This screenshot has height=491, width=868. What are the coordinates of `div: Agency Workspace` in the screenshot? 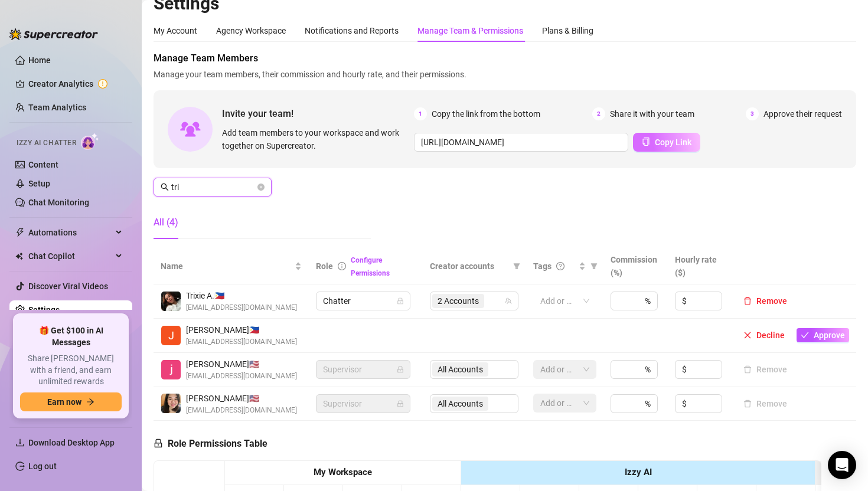 It's located at (251, 31).